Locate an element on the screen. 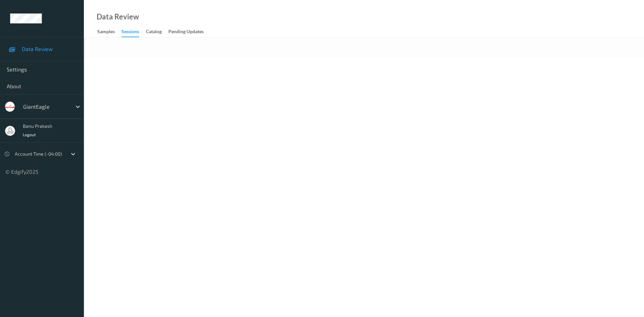 The image size is (644, 317). a: Pending Updates is located at coordinates (189, 32).